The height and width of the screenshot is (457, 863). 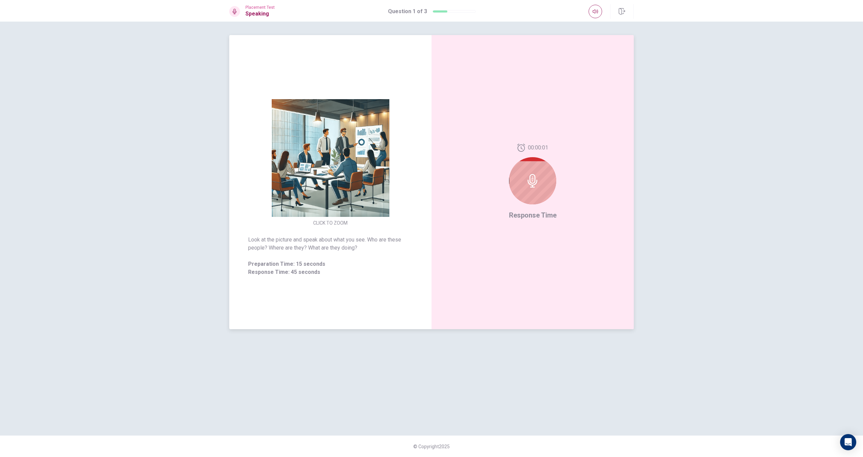 I want to click on h1: Speaking, so click(x=260, y=14).